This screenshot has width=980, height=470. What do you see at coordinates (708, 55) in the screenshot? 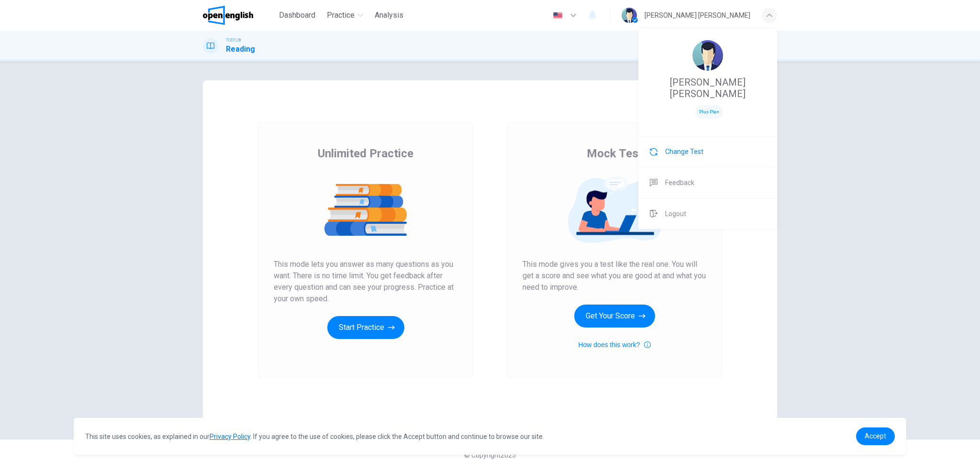
I see `img: Profile picture` at bounding box center [708, 55].